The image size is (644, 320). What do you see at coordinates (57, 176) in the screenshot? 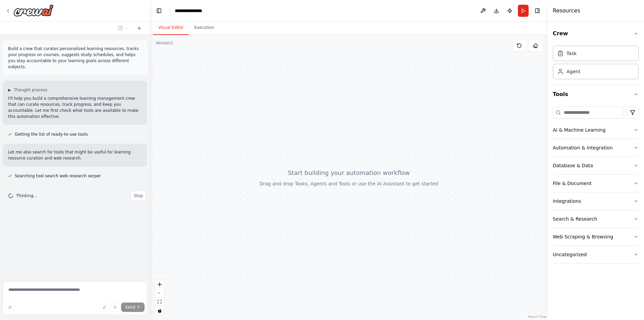
I see `span: Searching tool search web research serper` at bounding box center [57, 176].